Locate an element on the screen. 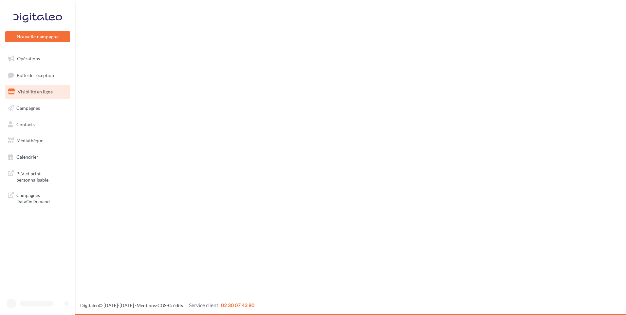  a: Médiathèque is located at coordinates (38, 141).